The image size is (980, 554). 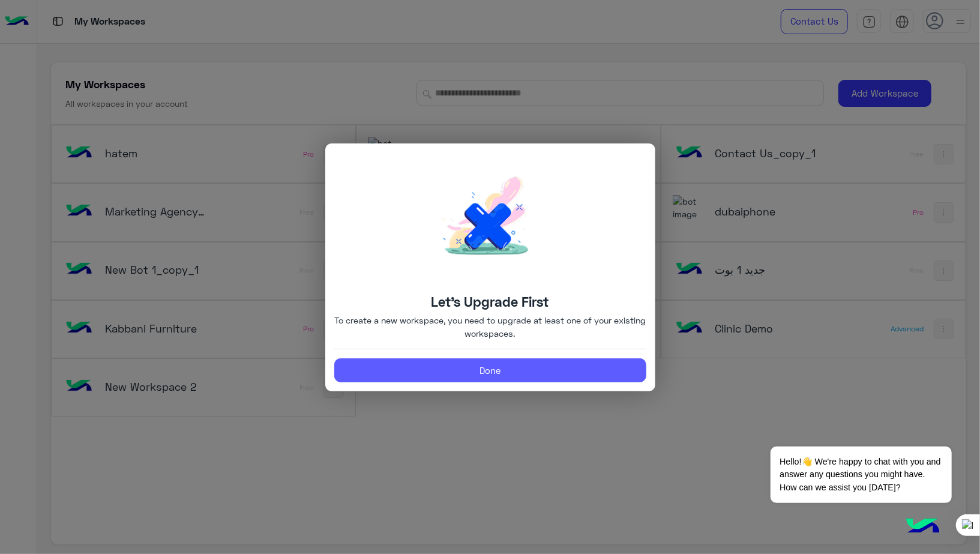 I want to click on p: To create a new workspace, you need to upgrade at least one of your existing workspaces., so click(x=490, y=326).